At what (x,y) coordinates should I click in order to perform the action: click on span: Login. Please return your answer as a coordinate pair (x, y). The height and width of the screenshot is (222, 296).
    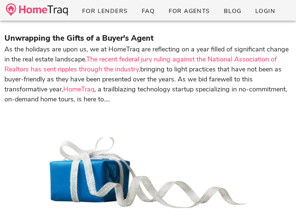
    Looking at the image, I should click on (265, 11).